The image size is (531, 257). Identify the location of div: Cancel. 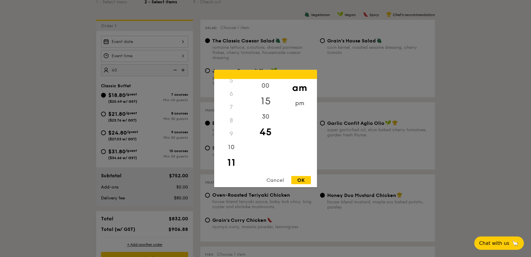
(275, 180).